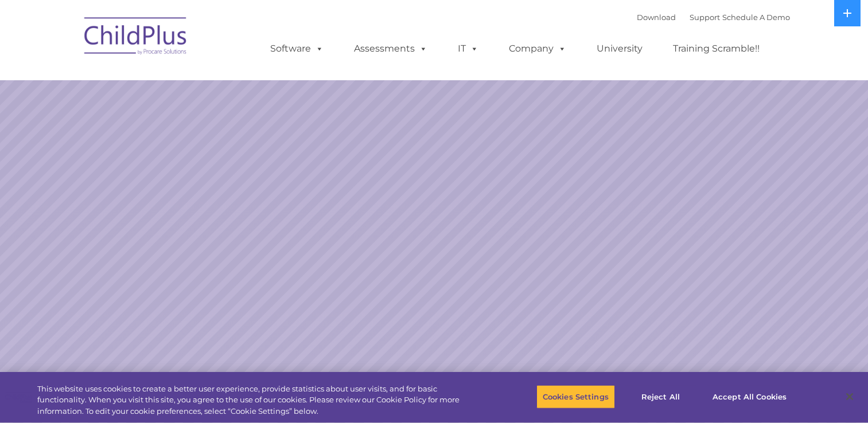 This screenshot has height=423, width=868. Describe the element at coordinates (716, 48) in the screenshot. I see `a: Training Scramble!!` at that location.